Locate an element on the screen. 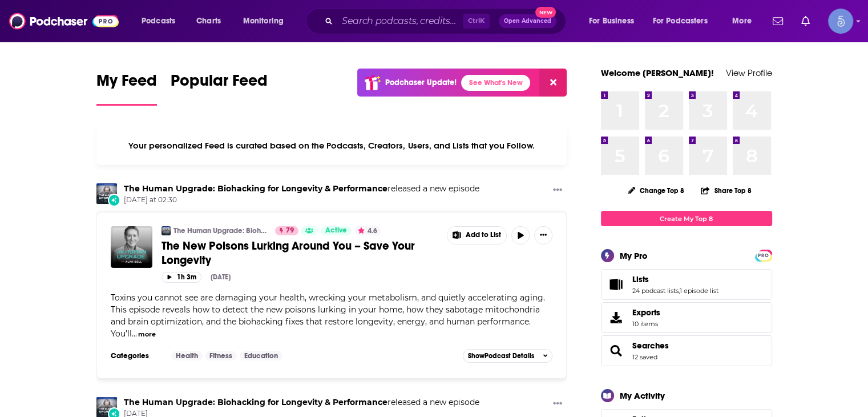 This screenshot has width=868, height=417. h3: Categories is located at coordinates (136, 356).